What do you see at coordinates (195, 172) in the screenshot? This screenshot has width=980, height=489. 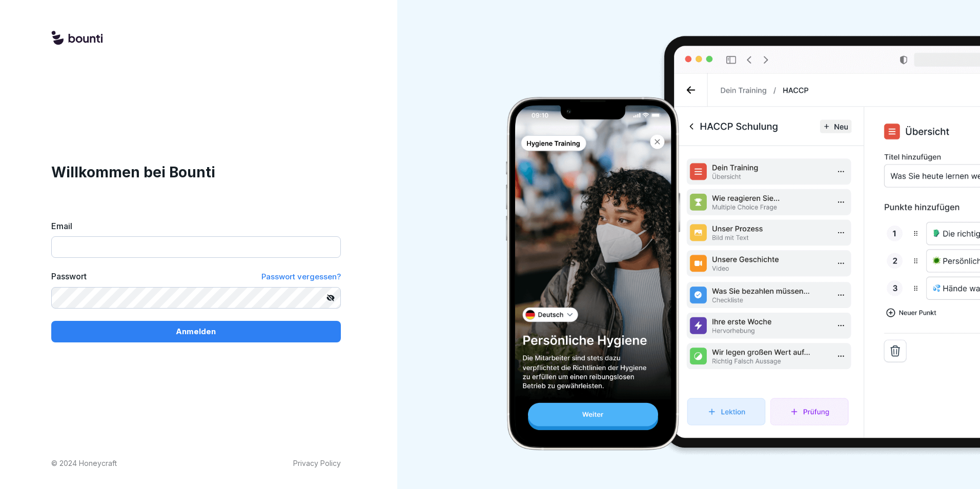 I see `h1: Willkommen bei Bounti` at bounding box center [195, 172].